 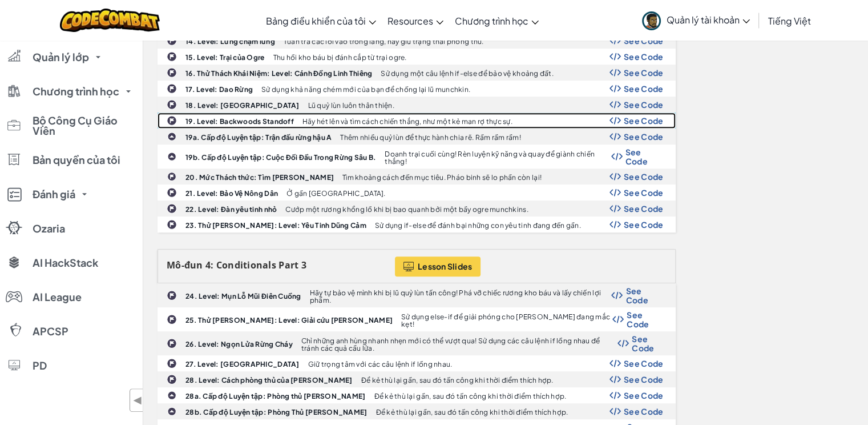 What do you see at coordinates (408, 121) in the screenshot?
I see `p: Hãy hét lên và tìm cách chiến thắng, như một kẻ man rợ thực sự.` at bounding box center [408, 121].